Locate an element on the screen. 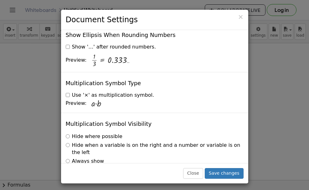 The image size is (309, 190). input: Hide when a variable is on the right and a number or variable is on the left is located at coordinates (68, 145).